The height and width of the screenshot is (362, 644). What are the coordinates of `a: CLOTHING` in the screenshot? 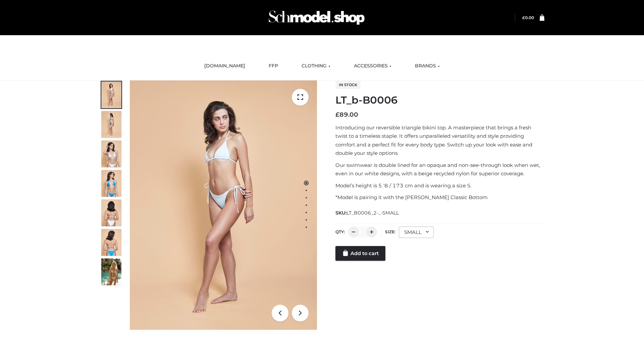 It's located at (316, 66).